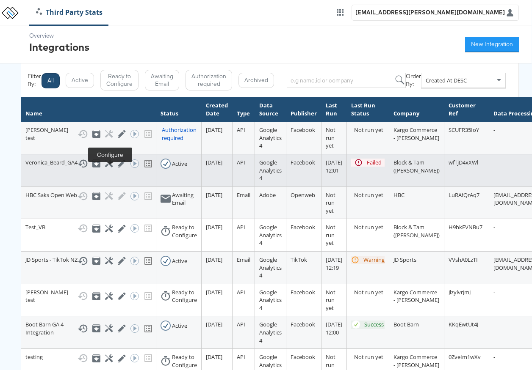 Image resolution: width=532 pixels, height=370 pixels. I want to click on button: New Integration, so click(491, 44).